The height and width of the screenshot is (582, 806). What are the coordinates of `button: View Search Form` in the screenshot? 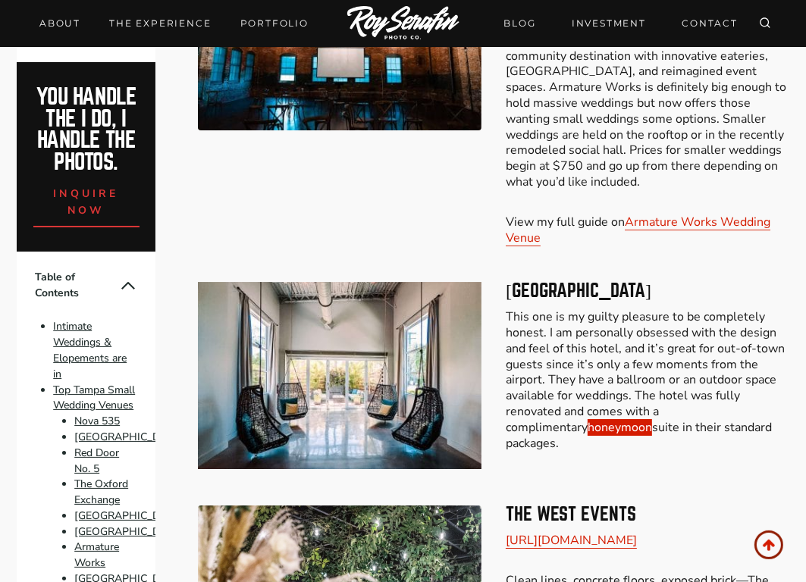 It's located at (765, 24).